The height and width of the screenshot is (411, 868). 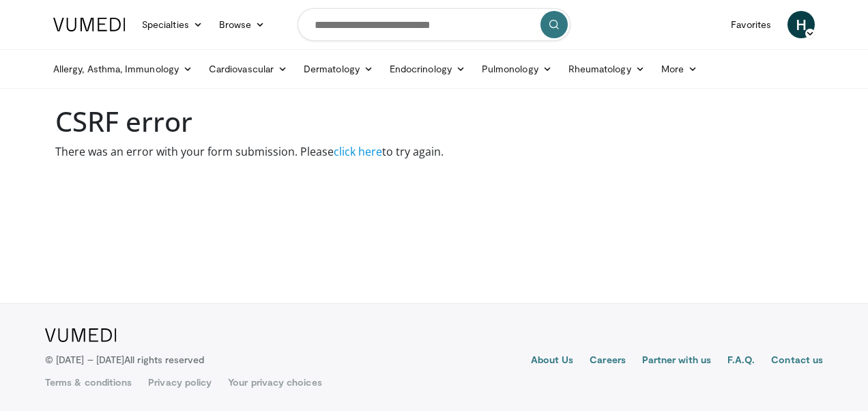 What do you see at coordinates (517, 69) in the screenshot?
I see `a: Pulmonology` at bounding box center [517, 69].